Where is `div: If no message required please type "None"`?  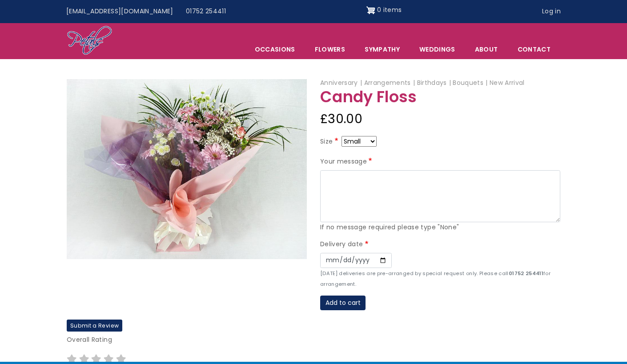
div: If no message required please type "None" is located at coordinates (440, 227).